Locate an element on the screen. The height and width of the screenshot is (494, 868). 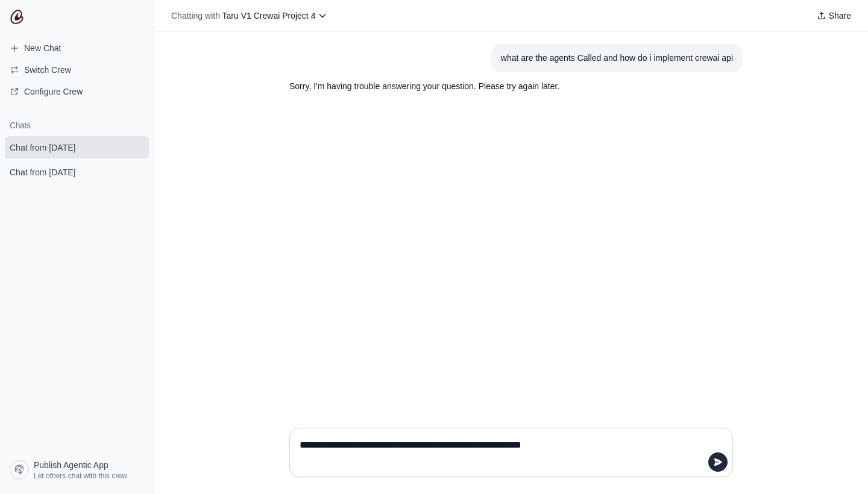
span: Switch Crew is located at coordinates (47, 70).